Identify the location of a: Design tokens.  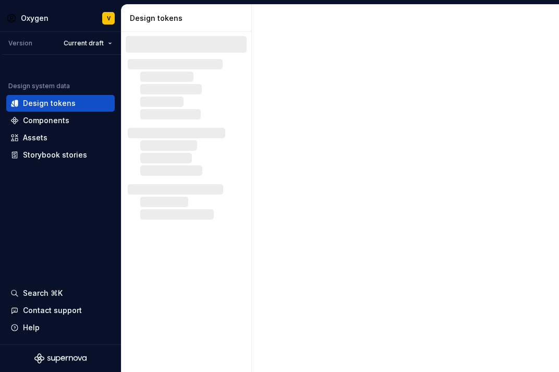
(60, 103).